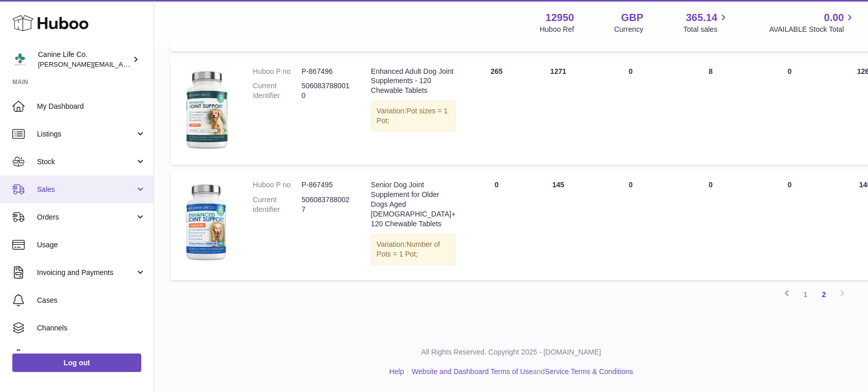 The width and height of the screenshot is (868, 392). I want to click on span: Usage, so click(91, 244).